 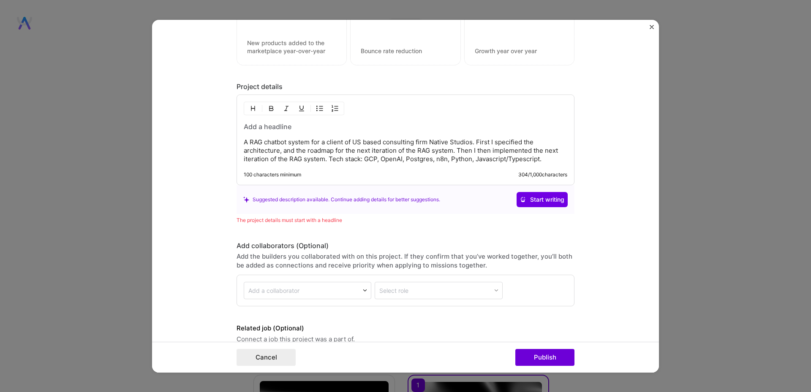 What do you see at coordinates (365, 291) in the screenshot?
I see `img: drop icon` at bounding box center [365, 291].